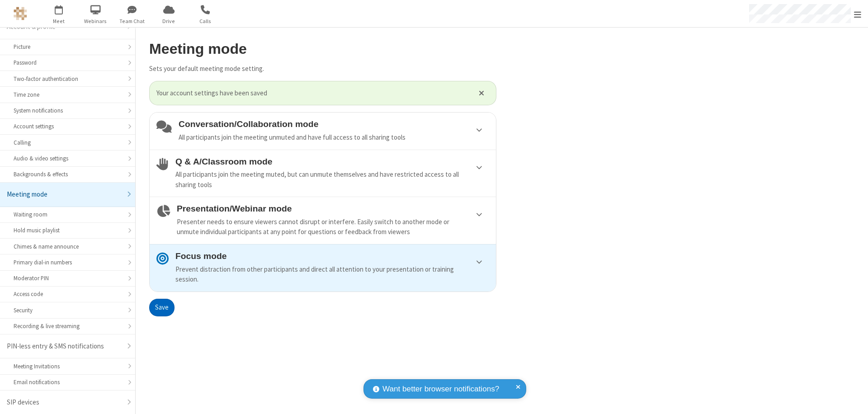  Describe the element at coordinates (169, 21) in the screenshot. I see `span: Drive` at that location.